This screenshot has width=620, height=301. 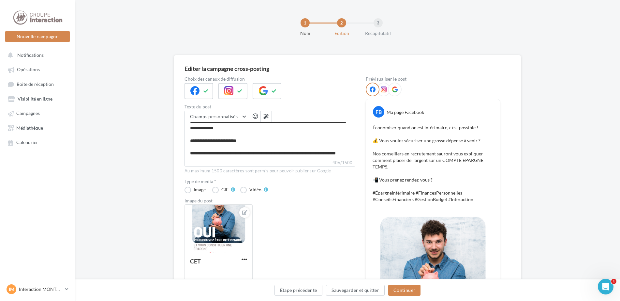 What do you see at coordinates (35, 84) in the screenshot?
I see `span: Boîte de réception` at bounding box center [35, 84].